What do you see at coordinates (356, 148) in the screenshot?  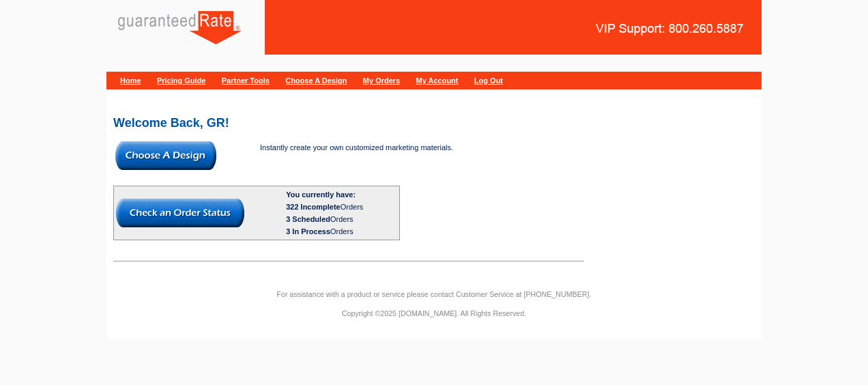 I see `span: Instantly create your own customized marketing materials.` at bounding box center [356, 148].